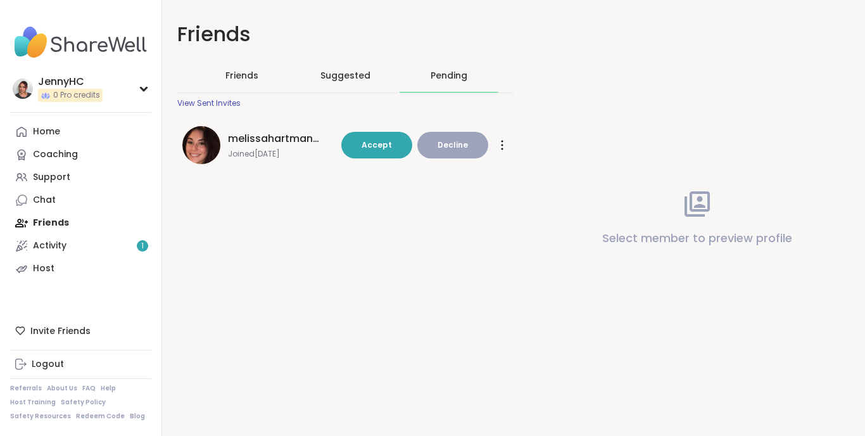 Image resolution: width=865 pixels, height=436 pixels. I want to click on div: JennyHC, so click(70, 82).